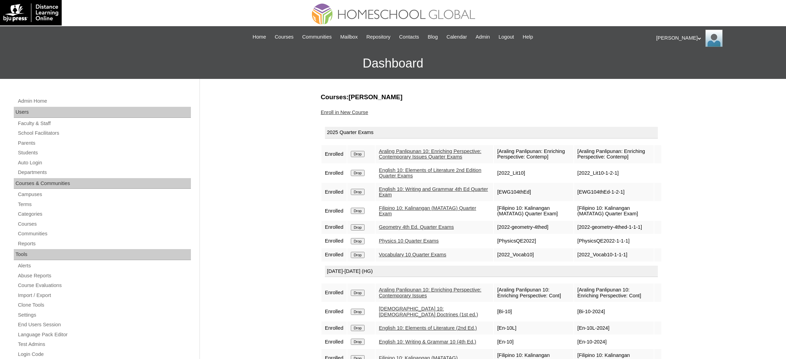  I want to click on a: Test Admins, so click(104, 344).